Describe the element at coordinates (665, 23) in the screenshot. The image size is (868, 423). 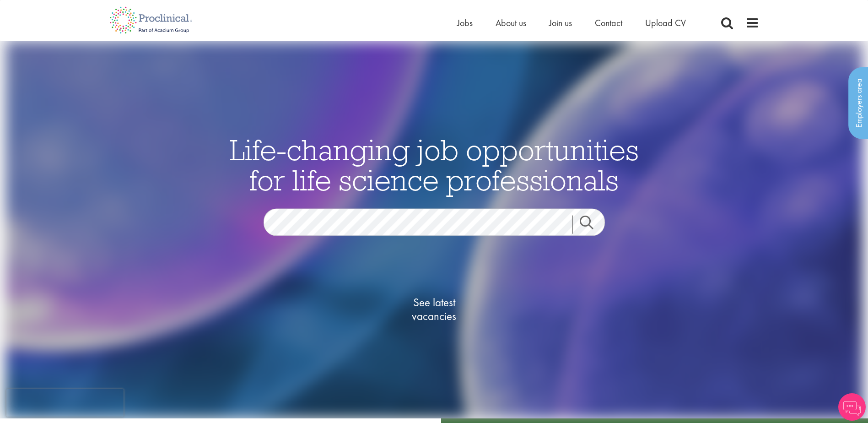
I see `span: Upload CV` at that location.